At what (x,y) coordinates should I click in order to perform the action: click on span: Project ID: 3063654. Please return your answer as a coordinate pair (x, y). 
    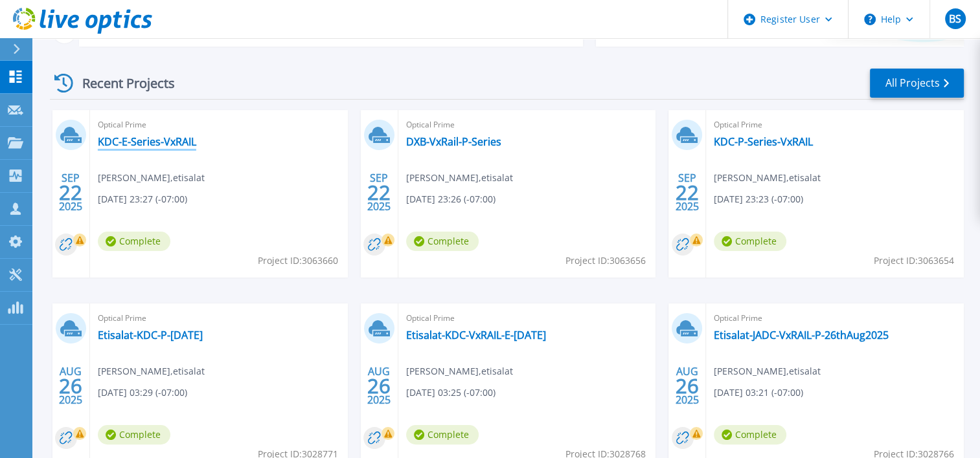
    Looking at the image, I should click on (913, 261).